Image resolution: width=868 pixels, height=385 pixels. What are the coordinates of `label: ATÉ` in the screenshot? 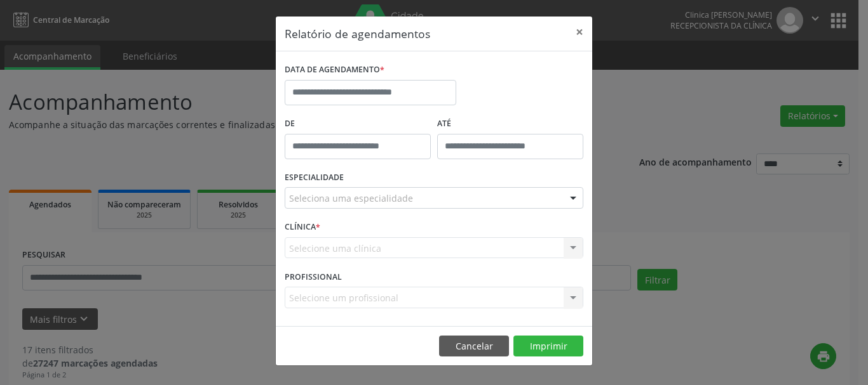 It's located at (510, 124).